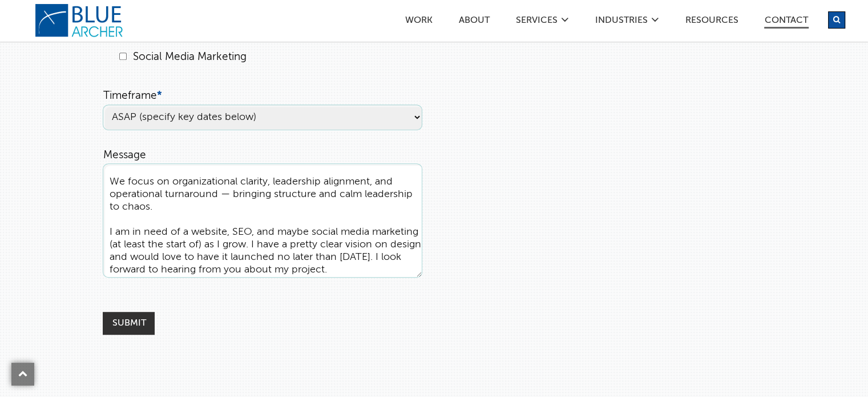 This screenshot has height=397, width=868. What do you see at coordinates (419, 22) in the screenshot?
I see `a: Work` at bounding box center [419, 22].